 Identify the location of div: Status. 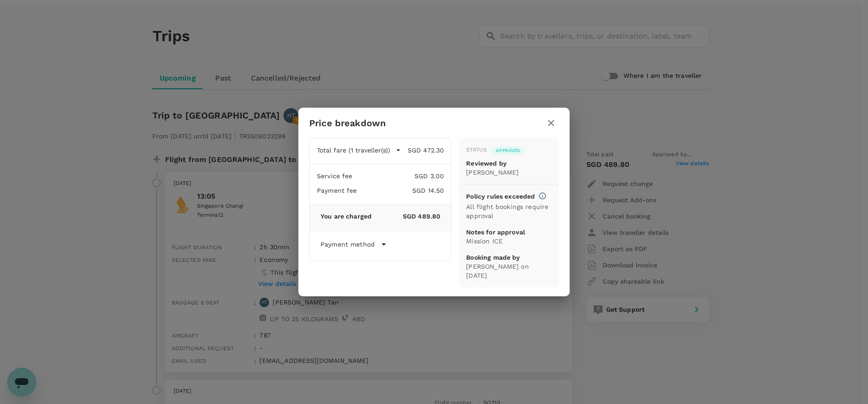
(476, 150).